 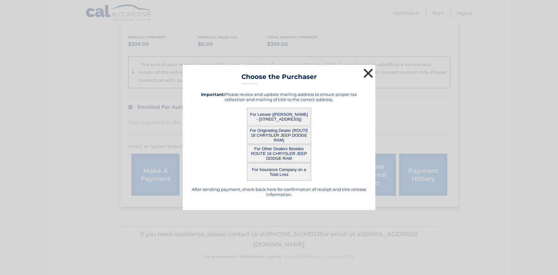 I want to click on h5: After sending payment, check back here for confirmation of receipt and title release information., so click(x=279, y=192).